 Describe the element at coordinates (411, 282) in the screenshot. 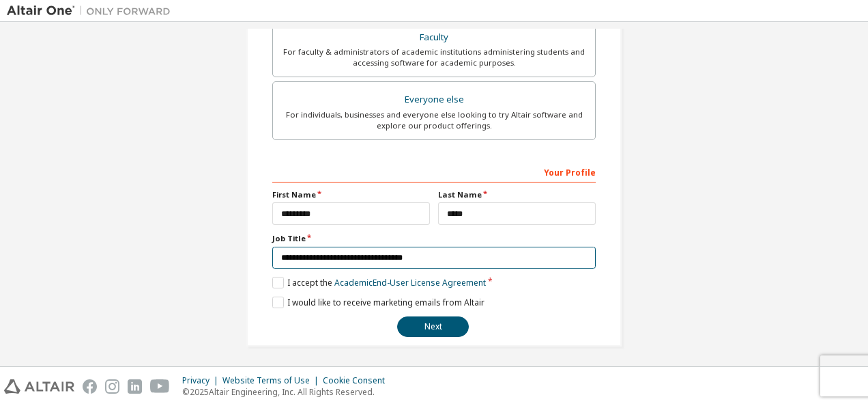

I see `a: Academic End-User License Agreement` at that location.